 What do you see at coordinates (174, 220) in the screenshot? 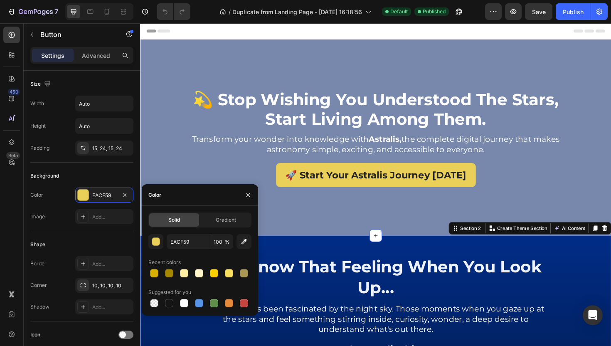
I see `span: Solid` at bounding box center [174, 220].